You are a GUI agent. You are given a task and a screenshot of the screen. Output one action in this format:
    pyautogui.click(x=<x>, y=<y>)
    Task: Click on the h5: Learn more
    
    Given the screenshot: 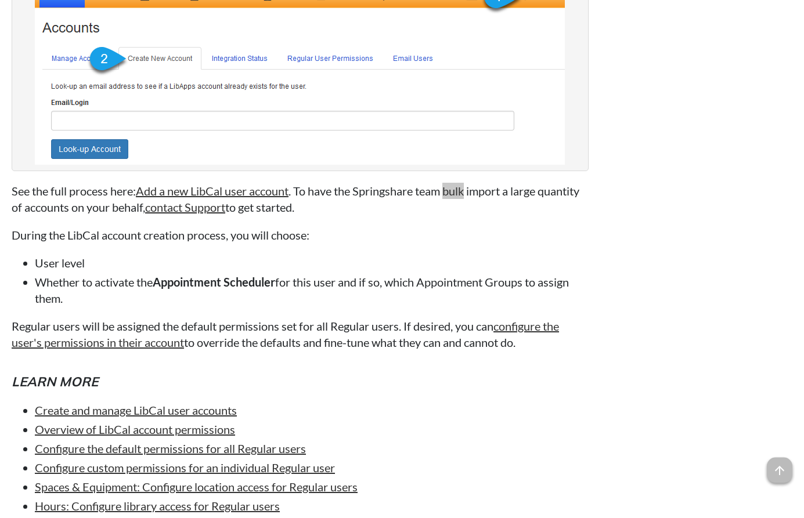 What is the action you would take?
    pyautogui.click(x=300, y=382)
    